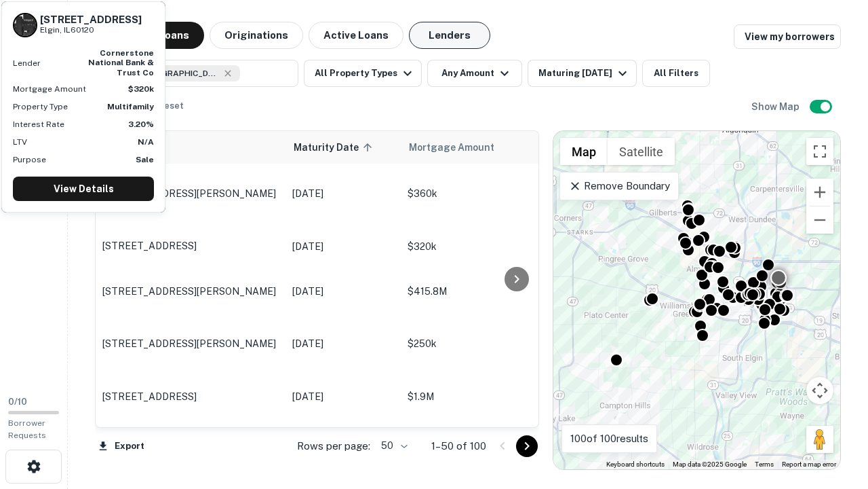  I want to click on th: Maturity Date, so click(344, 147).